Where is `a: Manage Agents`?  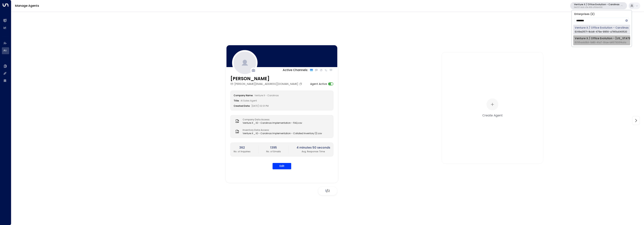 a: Manage Agents is located at coordinates (27, 6).